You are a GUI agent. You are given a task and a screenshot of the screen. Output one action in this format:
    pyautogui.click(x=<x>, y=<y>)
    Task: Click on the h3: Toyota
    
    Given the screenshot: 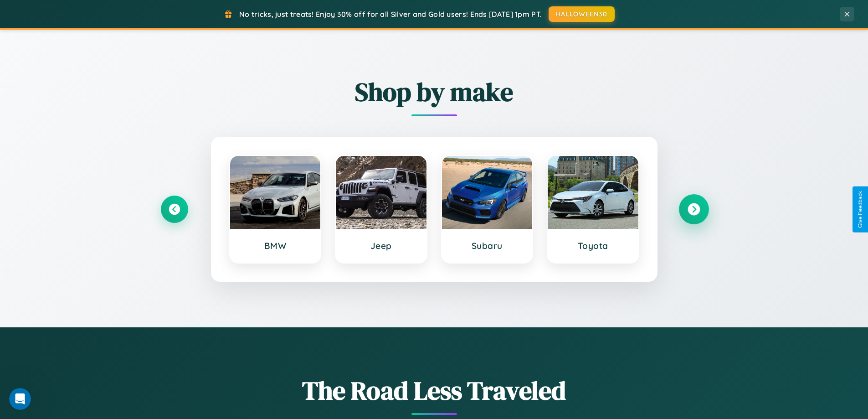 What is the action you would take?
    pyautogui.click(x=593, y=246)
    